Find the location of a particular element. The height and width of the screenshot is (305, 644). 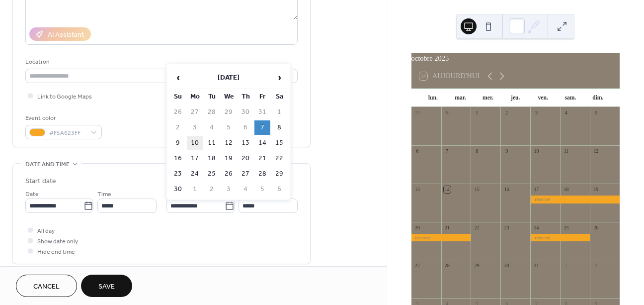

th: Tu is located at coordinates (212, 97).